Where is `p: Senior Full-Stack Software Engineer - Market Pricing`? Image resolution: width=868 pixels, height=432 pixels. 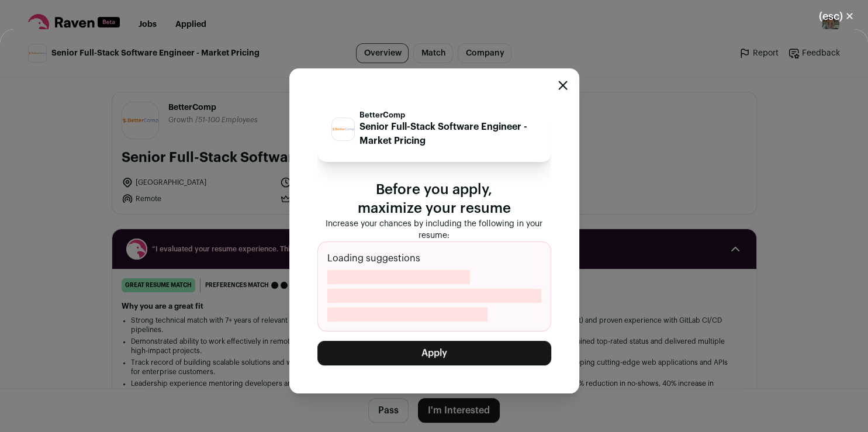
p: Senior Full-Stack Software Engineer - Market Pricing is located at coordinates (448, 134).